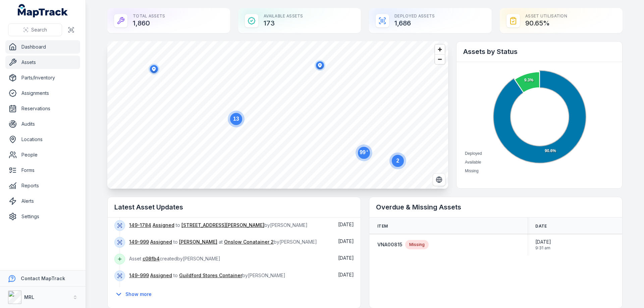 The height and width of the screenshot is (308, 644). What do you see at coordinates (140, 225) in the screenshot?
I see `a: 149-1784` at bounding box center [140, 225].